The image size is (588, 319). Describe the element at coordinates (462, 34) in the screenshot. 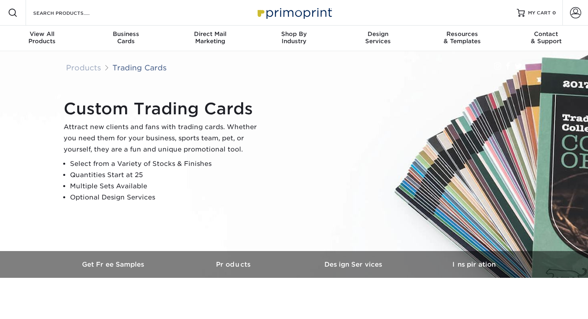

I see `span: Resources` at that location.